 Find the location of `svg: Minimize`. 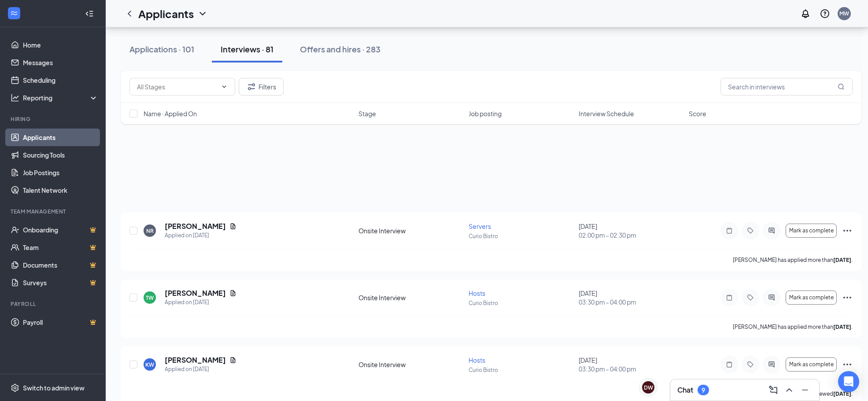

svg: Minimize is located at coordinates (805, 390).